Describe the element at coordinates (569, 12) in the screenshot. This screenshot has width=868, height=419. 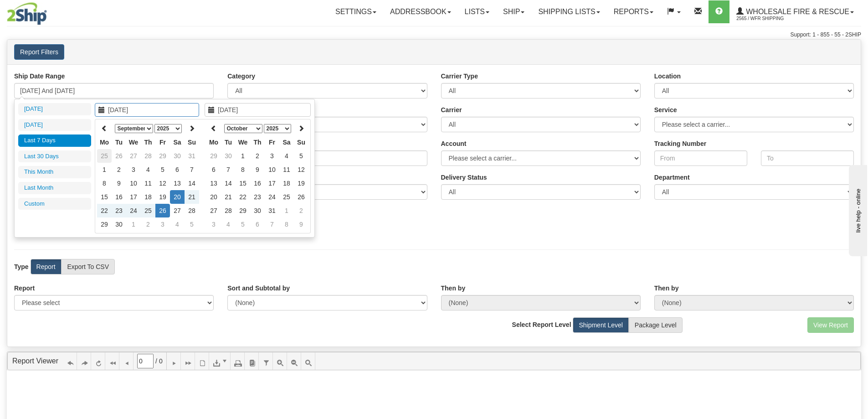
I see `a: Shipping lists` at that location.